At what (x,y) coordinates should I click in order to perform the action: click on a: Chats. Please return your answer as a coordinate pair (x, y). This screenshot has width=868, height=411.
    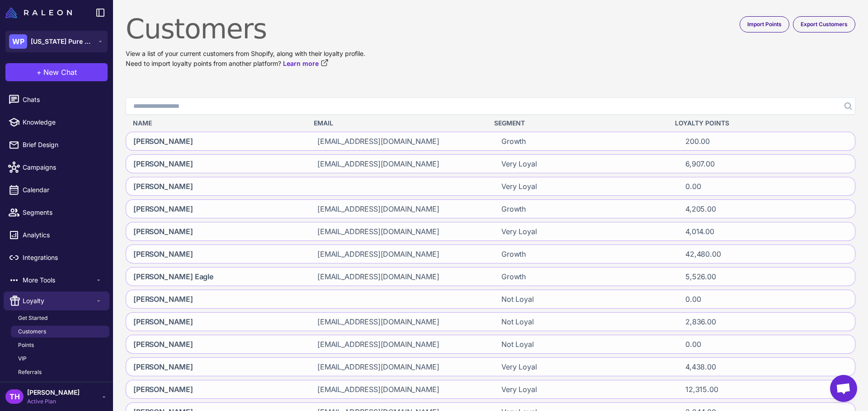
    Looking at the image, I should click on (56, 100).